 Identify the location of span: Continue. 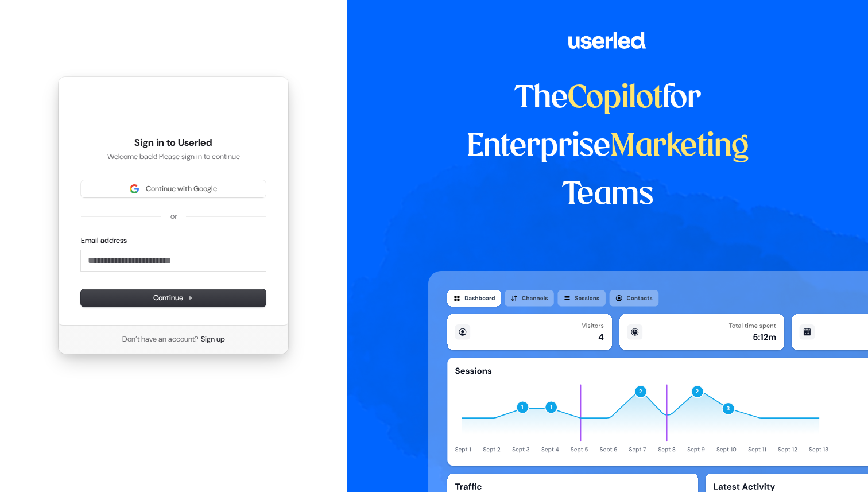
(173, 298).